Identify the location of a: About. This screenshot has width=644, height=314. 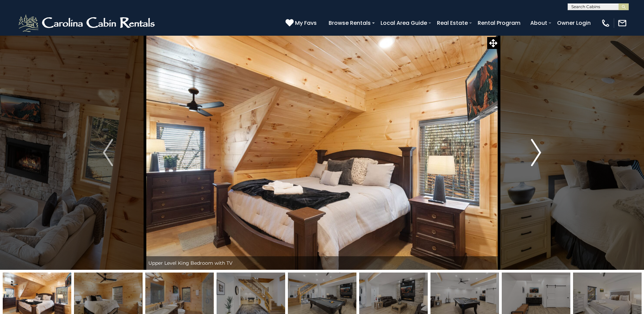
(539, 22).